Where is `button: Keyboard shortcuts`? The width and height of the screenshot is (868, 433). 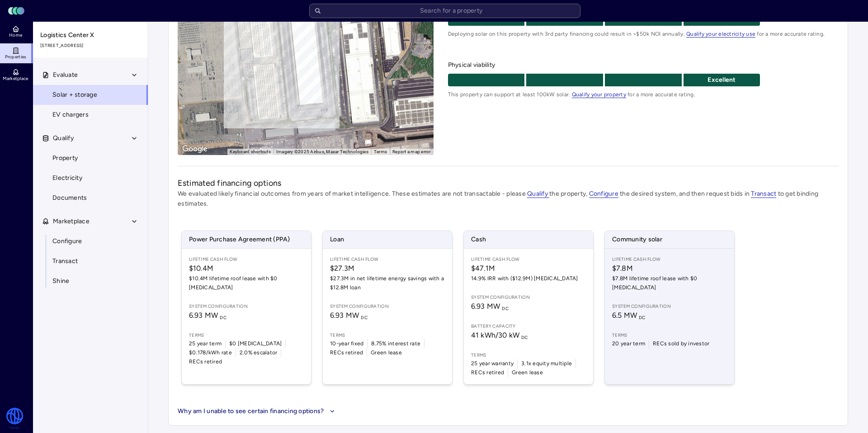
button: Keyboard shortcuts is located at coordinates (250, 152).